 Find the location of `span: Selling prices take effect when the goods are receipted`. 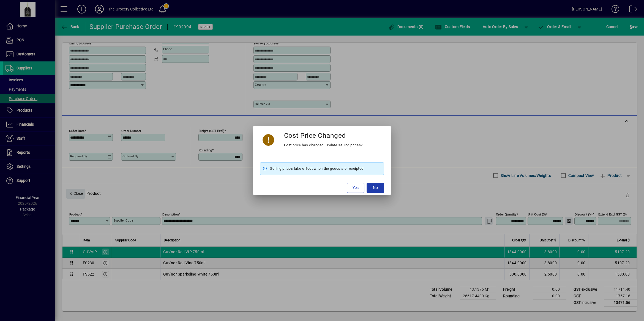

span: Selling prices take effect when the goods are receipted is located at coordinates (317, 169).